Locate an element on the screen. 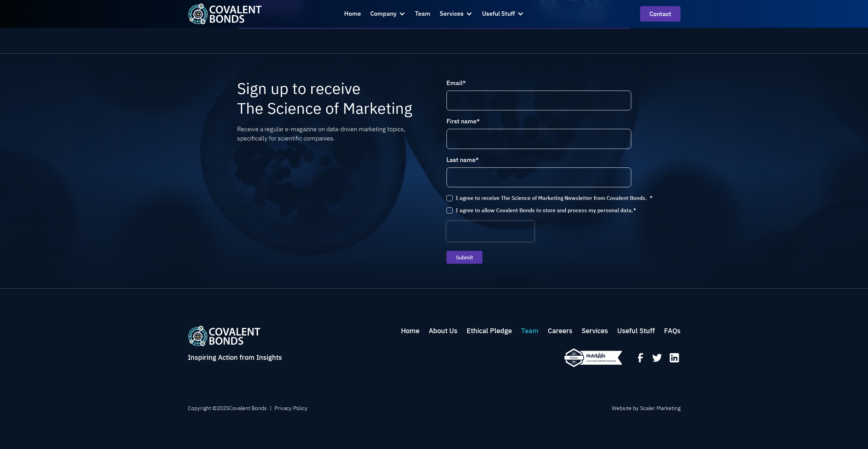 The height and width of the screenshot is (449, 868). span: Last name is located at coordinates (461, 159).